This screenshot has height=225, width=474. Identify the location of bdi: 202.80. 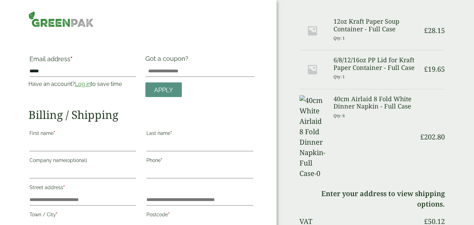
(432, 136).